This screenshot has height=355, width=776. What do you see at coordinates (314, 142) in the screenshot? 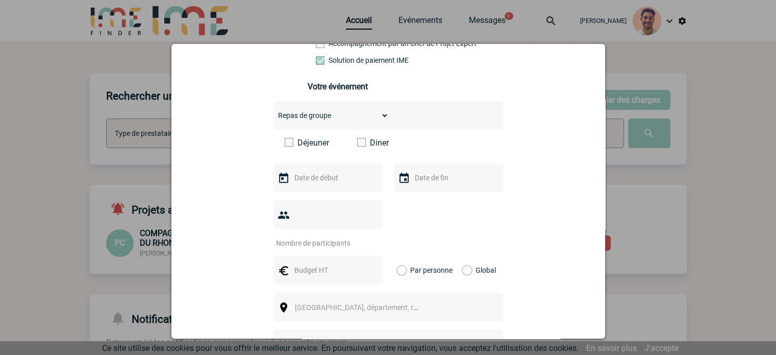
I see `label: Déjeuner` at bounding box center [314, 142].